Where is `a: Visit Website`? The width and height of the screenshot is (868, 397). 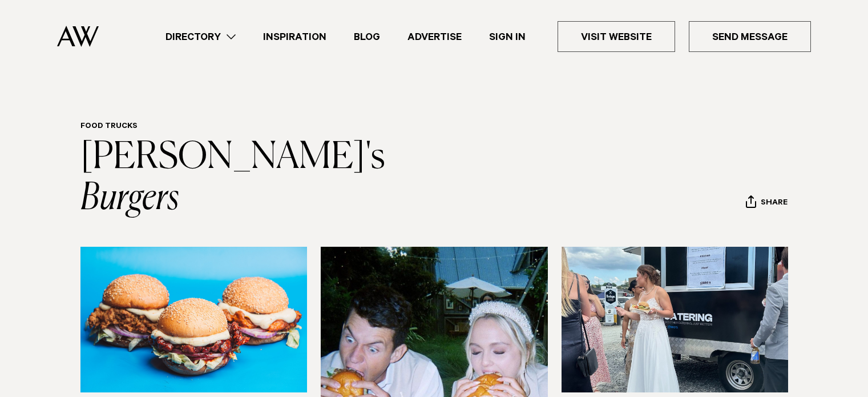
a: Visit Website is located at coordinates (616, 37).